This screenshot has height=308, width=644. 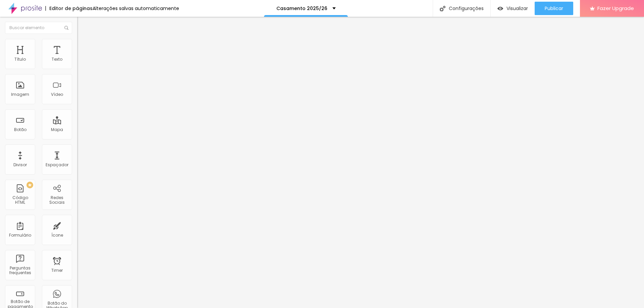 What do you see at coordinates (136, 8) in the screenshot?
I see `div: Alterações salvas automaticamente` at bounding box center [136, 8].